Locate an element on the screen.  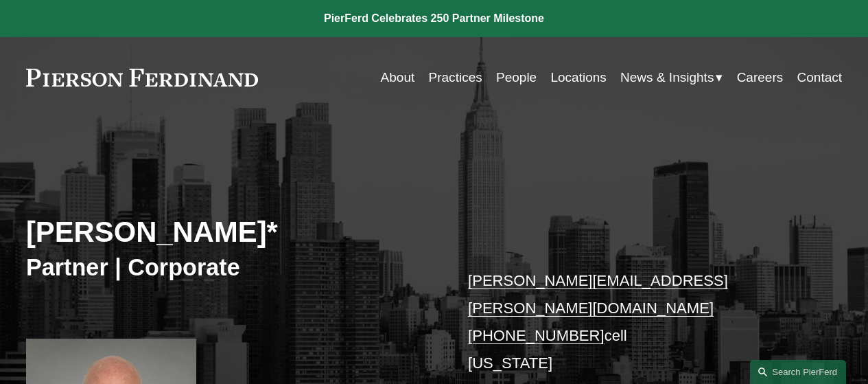
a: Practices is located at coordinates (455, 77).